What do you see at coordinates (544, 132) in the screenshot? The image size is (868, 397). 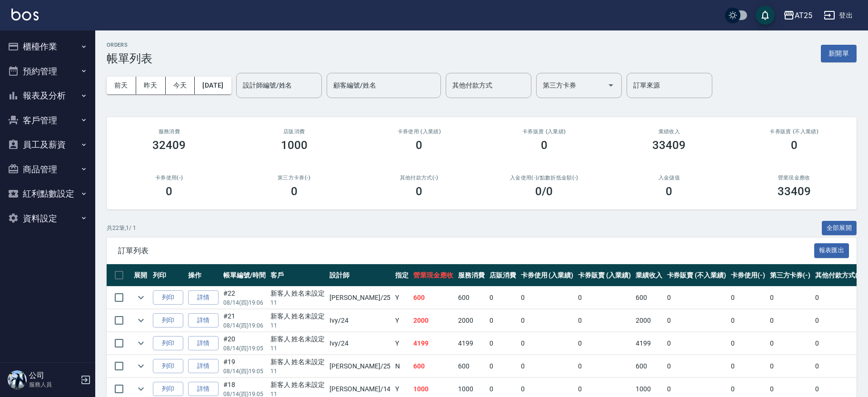 I see `h2: 卡券販賣 (入業績)` at bounding box center [544, 132].